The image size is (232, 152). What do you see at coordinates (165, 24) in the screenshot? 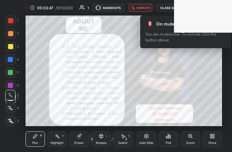
I see `div: On mute` at bounding box center [165, 24].